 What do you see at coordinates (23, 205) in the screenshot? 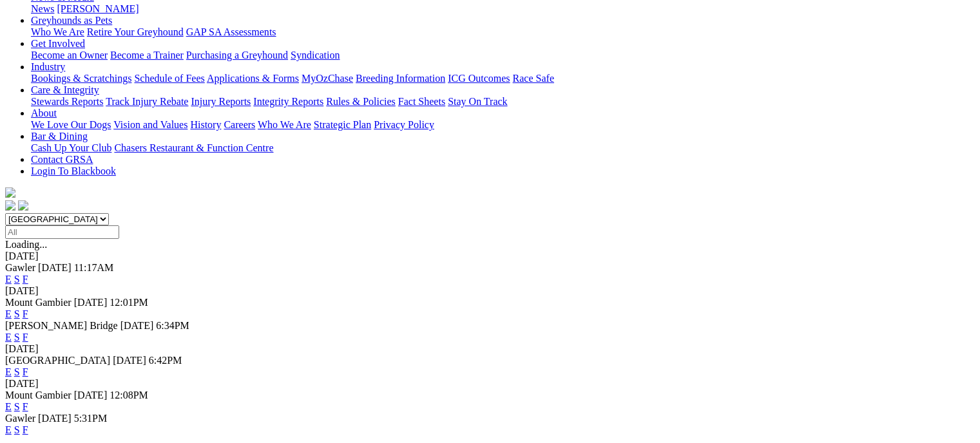
I see `img: twitter.svg` at bounding box center [23, 205].